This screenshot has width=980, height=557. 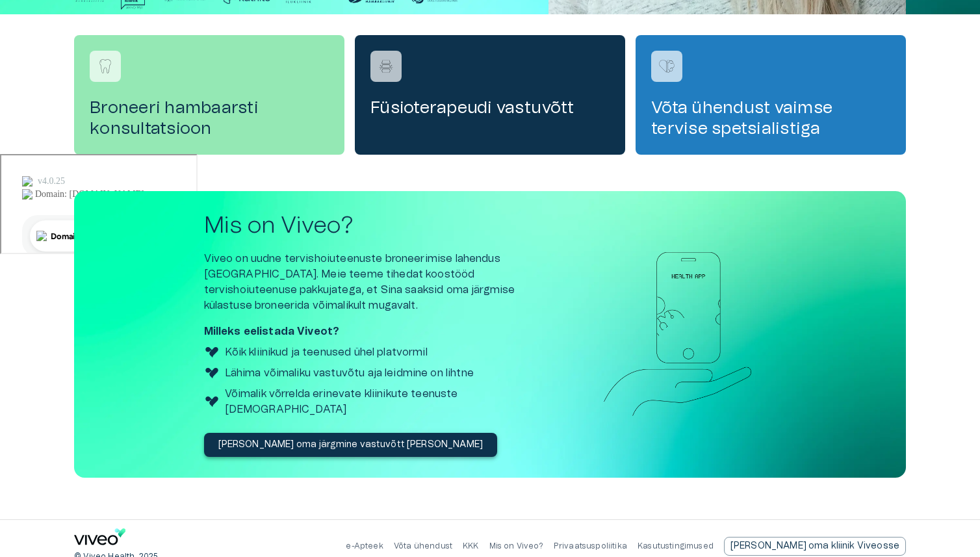 What do you see at coordinates (26, 26) in the screenshot?
I see `img: logo_orange.svg` at bounding box center [26, 26].